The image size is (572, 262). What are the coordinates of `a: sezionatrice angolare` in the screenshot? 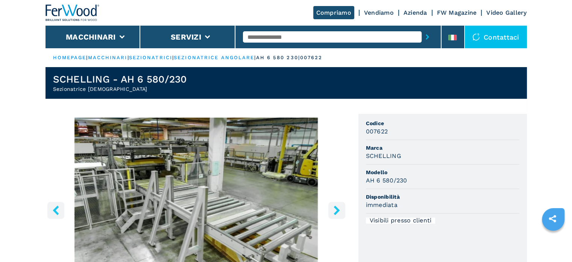 It's located at (214, 57).